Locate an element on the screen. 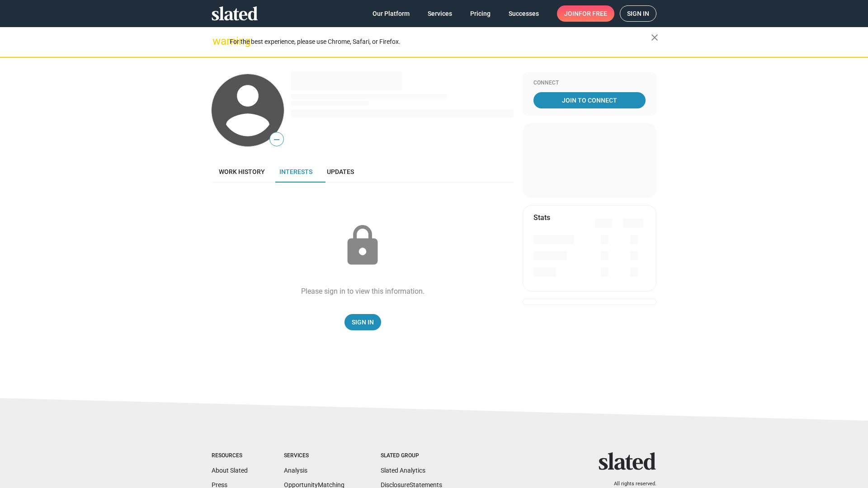 This screenshot has height=488, width=868. a: Services is located at coordinates (439, 14).